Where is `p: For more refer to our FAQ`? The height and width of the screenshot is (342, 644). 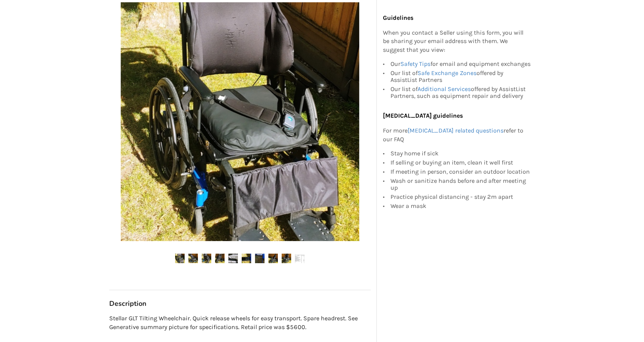
p: For more refer to our FAQ is located at coordinates (457, 135).